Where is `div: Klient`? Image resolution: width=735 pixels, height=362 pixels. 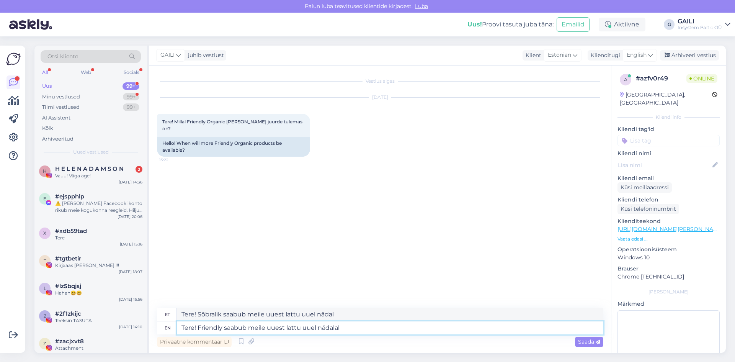 div: Klient is located at coordinates (532, 55).